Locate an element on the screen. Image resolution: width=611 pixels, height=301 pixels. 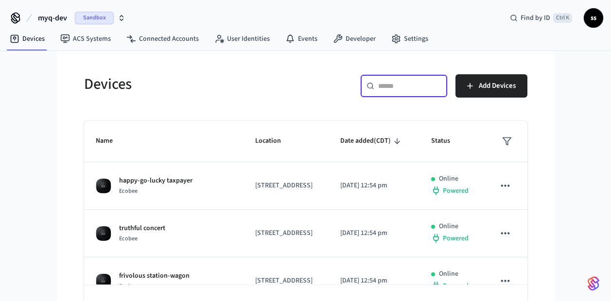
span: myq-dev is located at coordinates (52, 18).